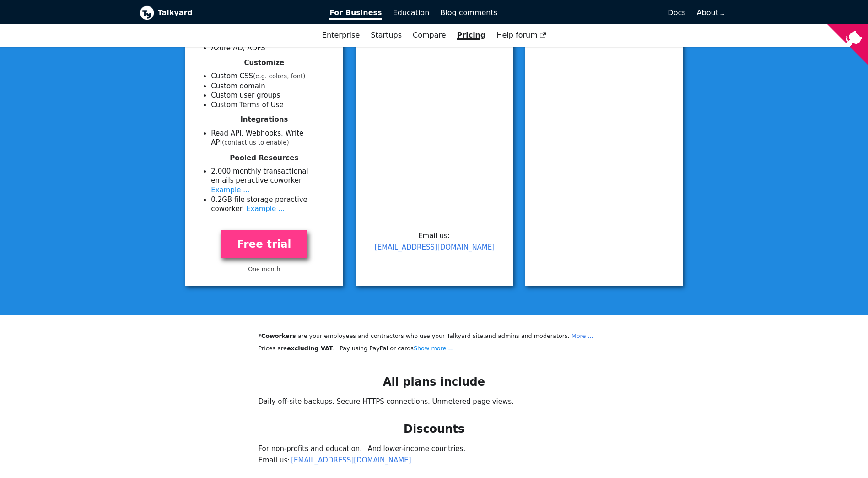 The width and height of the screenshot is (868, 478). Describe the element at coordinates (434, 348) in the screenshot. I see `p: Prices are . Pay using PayPal or cards` at that location.